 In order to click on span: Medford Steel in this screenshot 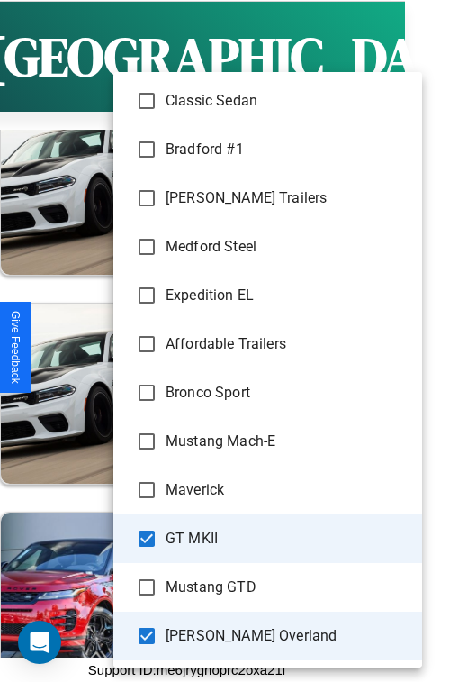, I will do `click(286, 247)`.